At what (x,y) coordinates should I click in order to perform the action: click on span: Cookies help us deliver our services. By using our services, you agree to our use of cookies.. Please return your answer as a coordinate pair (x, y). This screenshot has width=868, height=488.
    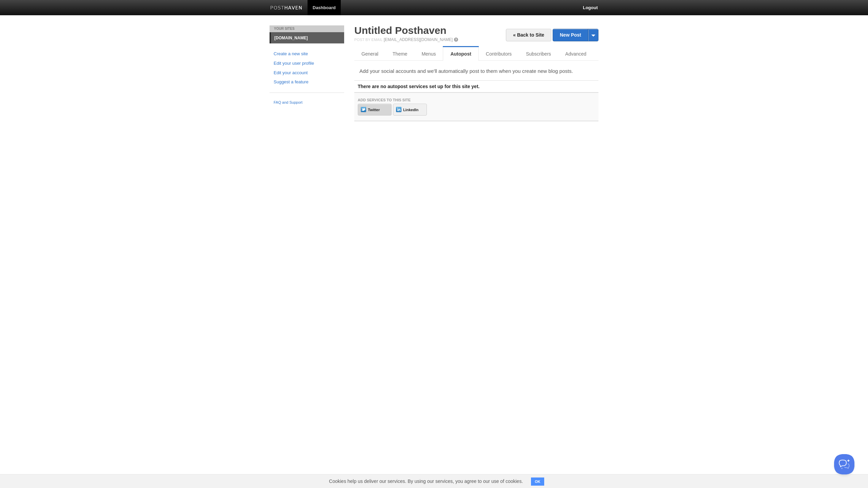
    Looking at the image, I should click on (426, 481).